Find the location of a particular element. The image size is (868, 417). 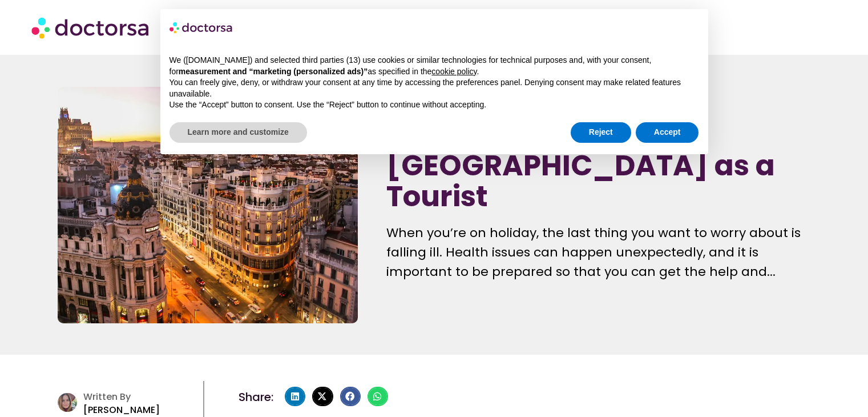

img: Seeing a Doctor in Spain as a Tourist - a practical guide for travelers is located at coordinates (208, 205).